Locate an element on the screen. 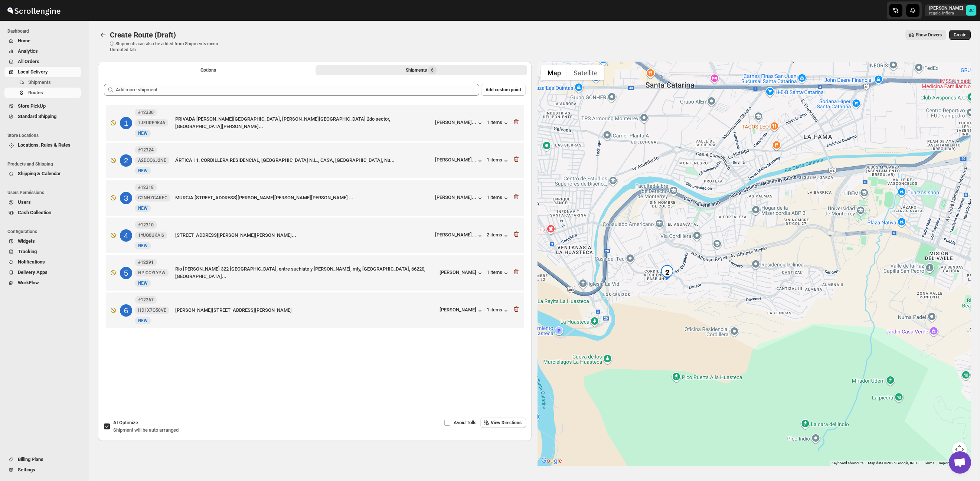 The width and height of the screenshot is (980, 481). button: Map camera controls is located at coordinates (959, 449).